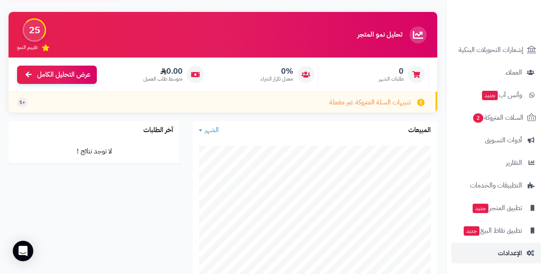 This screenshot has height=274, width=546. What do you see at coordinates (496, 253) in the screenshot?
I see `a: الإعدادات` at bounding box center [496, 253].